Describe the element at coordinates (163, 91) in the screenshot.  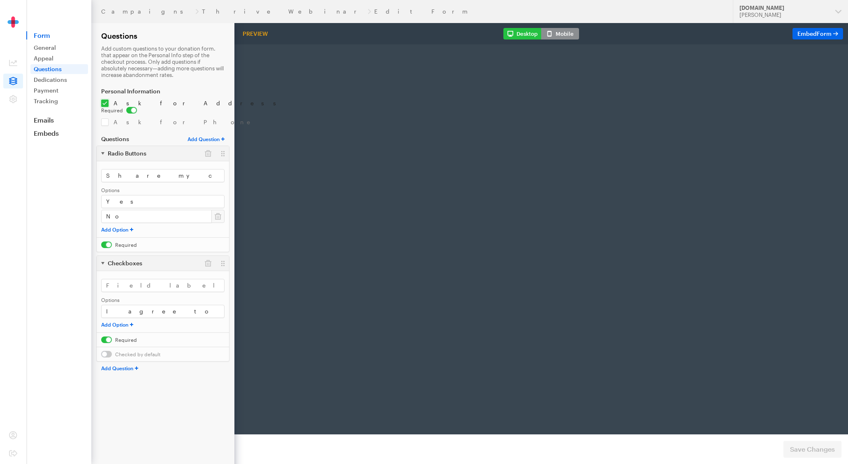
I see `label: Personal Information` at that location.